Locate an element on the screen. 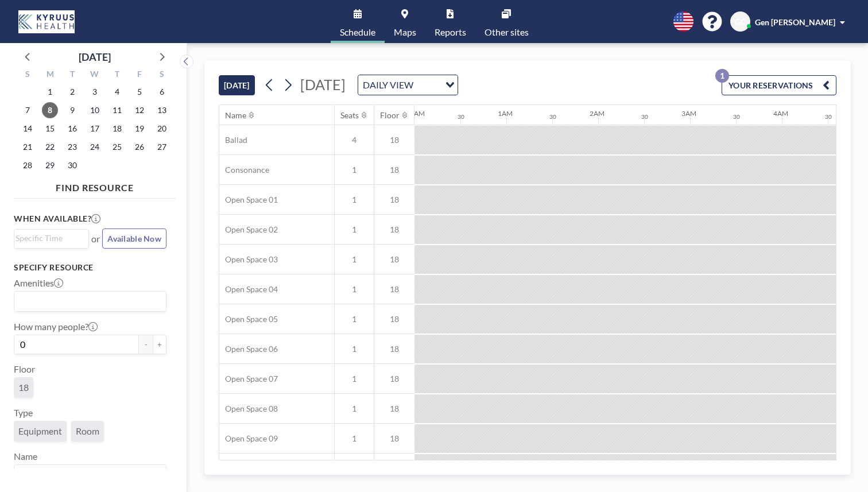  span: Maps is located at coordinates (405, 32).